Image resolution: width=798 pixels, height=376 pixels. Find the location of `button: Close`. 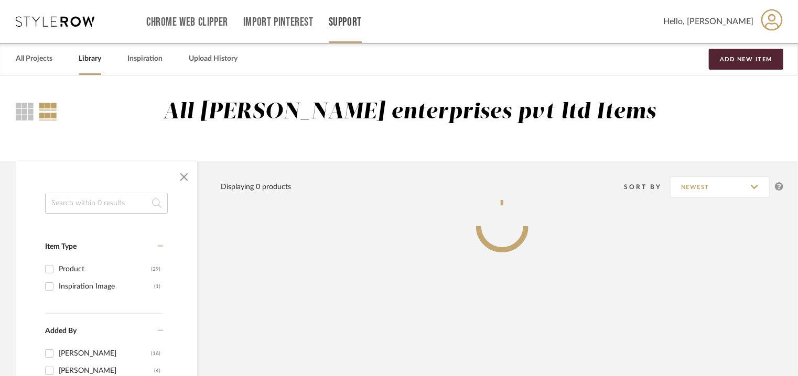

button: Close is located at coordinates (184, 177).